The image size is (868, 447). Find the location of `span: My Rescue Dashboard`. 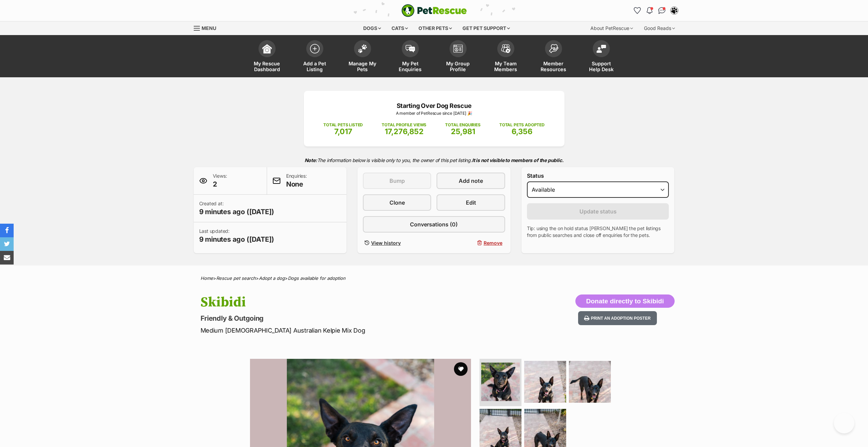

span: My Rescue Dashboard is located at coordinates (267, 67).